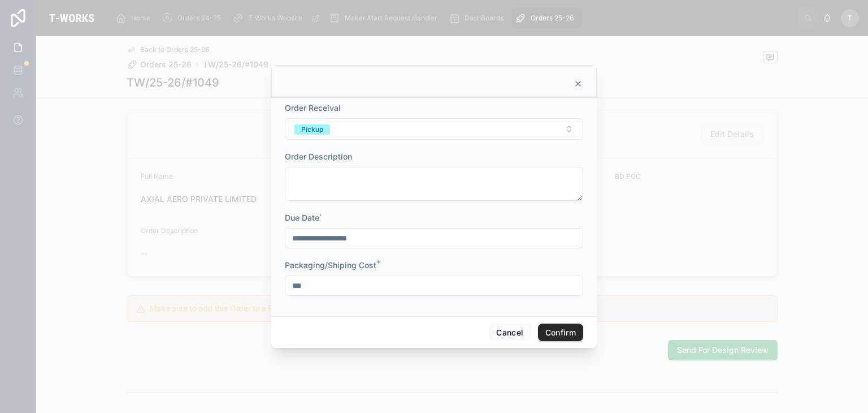  I want to click on span: Order Description, so click(318, 156).